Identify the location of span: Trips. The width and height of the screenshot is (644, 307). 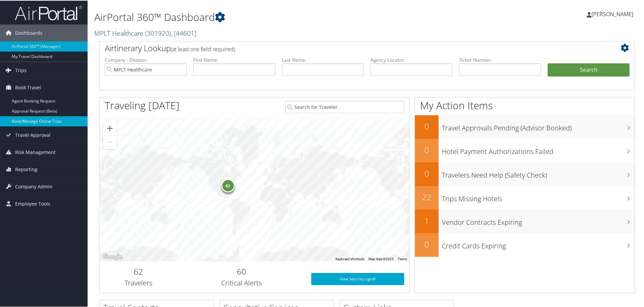
(21, 70).